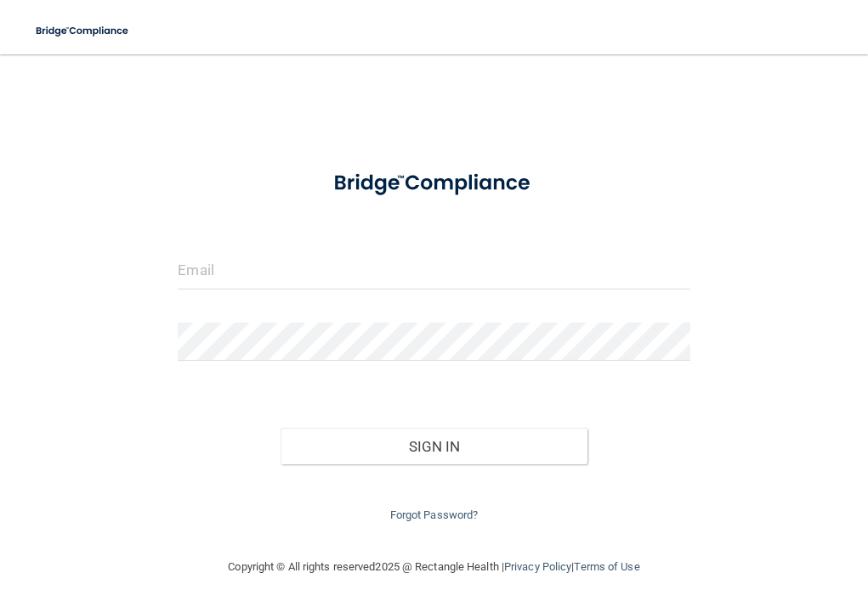 The width and height of the screenshot is (868, 612). Describe the element at coordinates (433, 447) in the screenshot. I see `button: Sign In` at that location.